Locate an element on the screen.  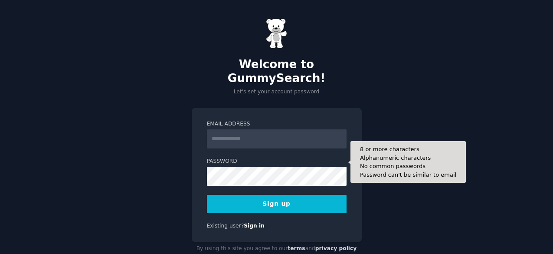
a: terms is located at coordinates (296, 248).